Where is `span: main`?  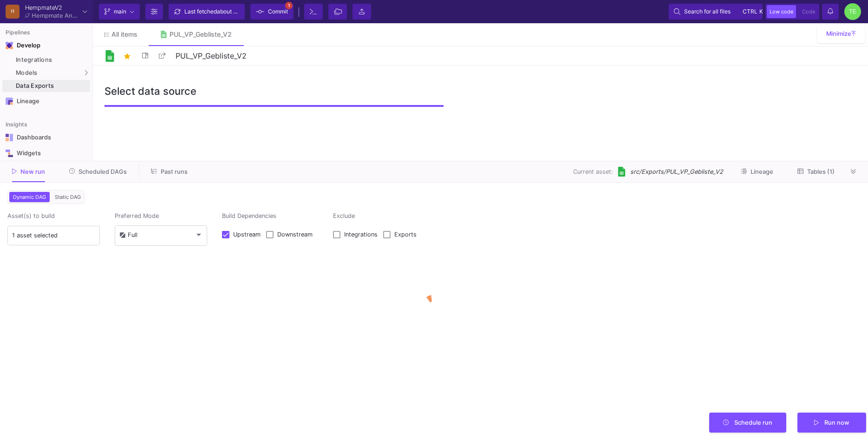 span: main is located at coordinates (120, 12).